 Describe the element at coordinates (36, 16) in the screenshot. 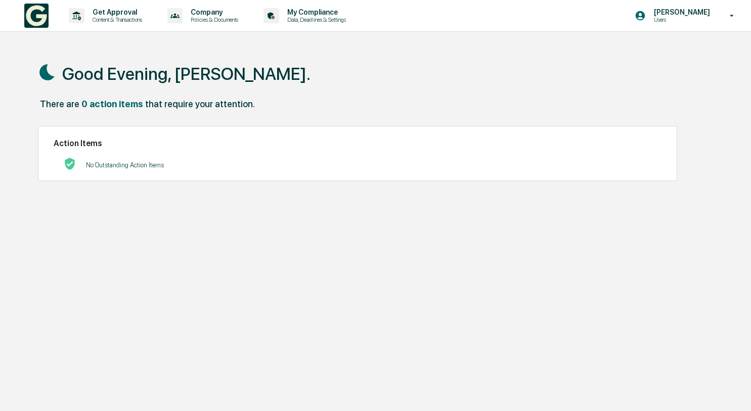

I see `img: logo` at that location.